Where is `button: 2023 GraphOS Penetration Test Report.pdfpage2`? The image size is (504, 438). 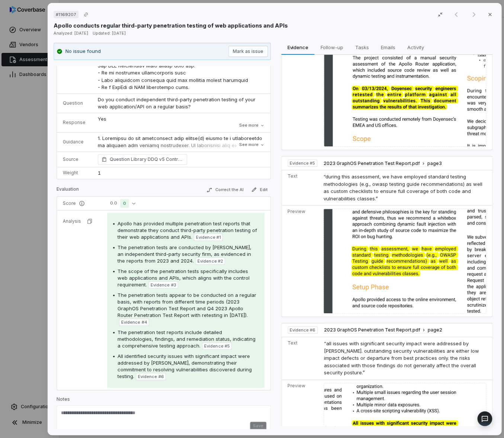 button: 2023 GraphOS Penetration Test Report.pdfpage2 is located at coordinates (383, 330).